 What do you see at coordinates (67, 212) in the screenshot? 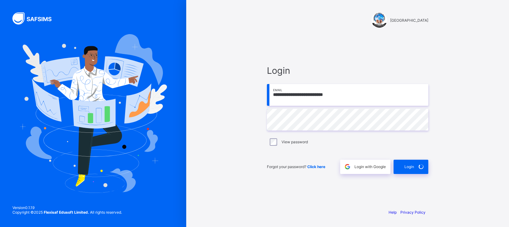
I see `span: Copyright © 2025 All rights reserved.` at bounding box center [67, 212].